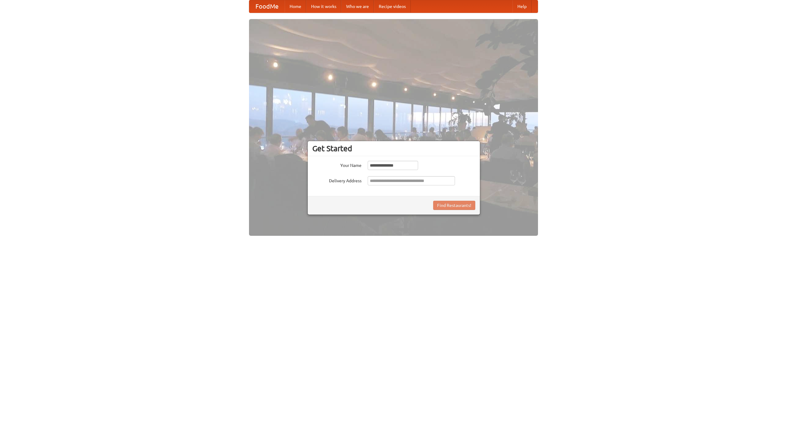 The height and width of the screenshot is (435, 787). What do you see at coordinates (295, 6) in the screenshot?
I see `a: Home` at bounding box center [295, 6].